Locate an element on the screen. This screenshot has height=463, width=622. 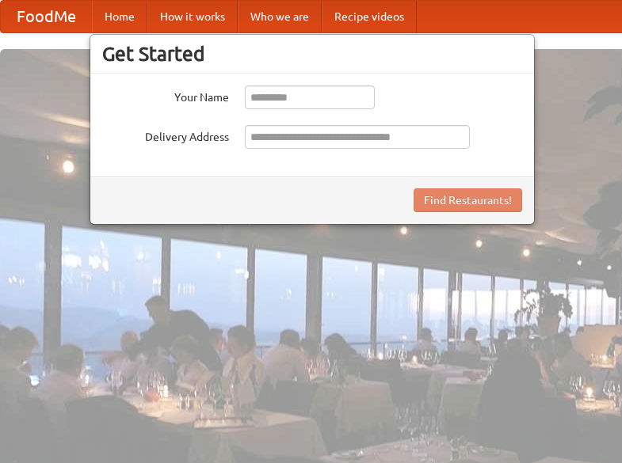
label: Your Name is located at coordinates (166, 95).